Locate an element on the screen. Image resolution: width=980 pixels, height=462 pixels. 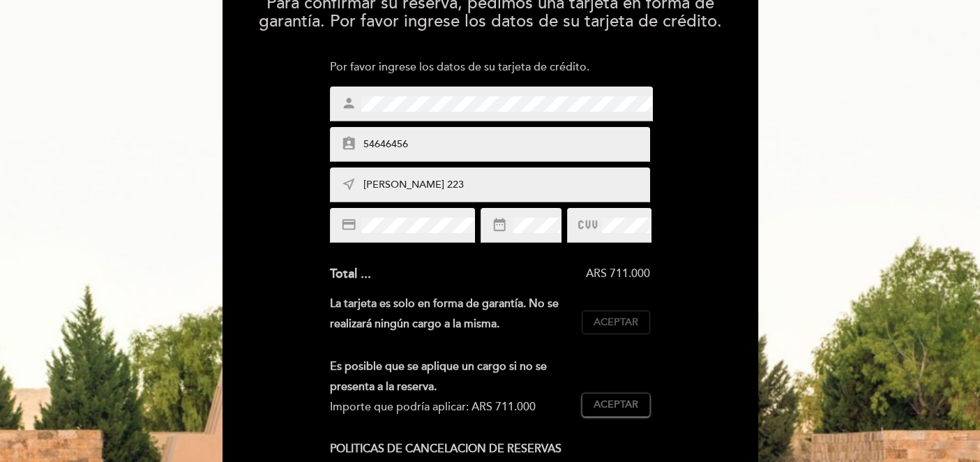
div: Es posible que se aplique un cargo si no se presenta a la reserva. is located at coordinates (450, 377).